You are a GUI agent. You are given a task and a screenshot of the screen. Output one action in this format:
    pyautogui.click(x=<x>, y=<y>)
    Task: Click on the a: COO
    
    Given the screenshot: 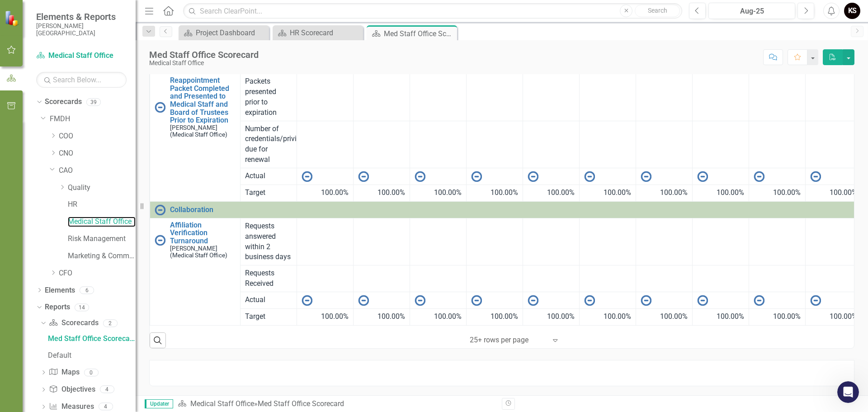 What is the action you would take?
    pyautogui.click(x=97, y=136)
    